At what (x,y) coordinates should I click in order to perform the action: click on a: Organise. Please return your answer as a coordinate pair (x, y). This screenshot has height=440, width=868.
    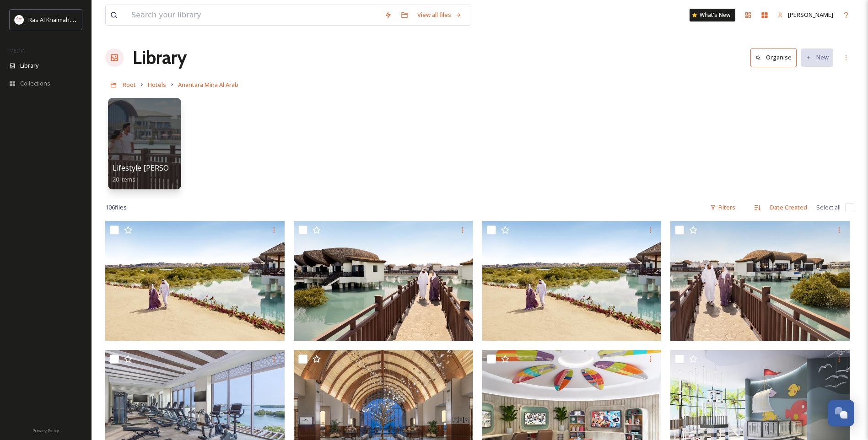
    Looking at the image, I should click on (776, 57).